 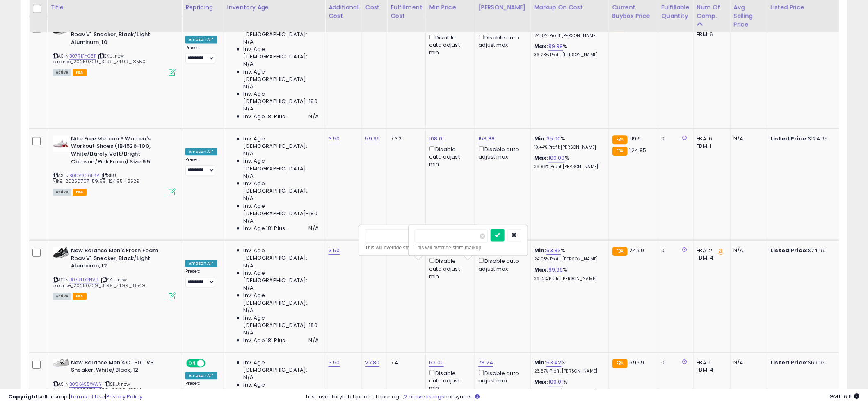 I want to click on b: New Balance Men's Fresh Foam Roav V1 Sneaker, Black/Light Aluminum, 10, so click(x=120, y=35).